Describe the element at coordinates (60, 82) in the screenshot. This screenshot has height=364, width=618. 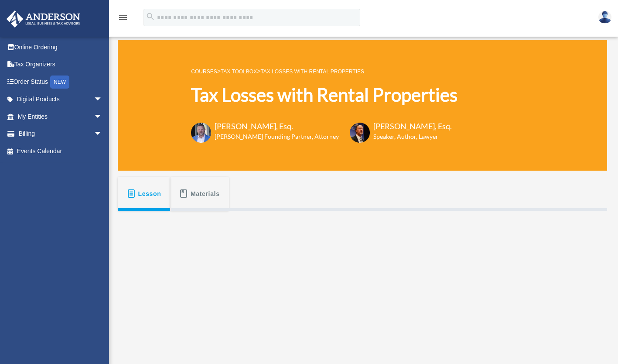
I see `div: NEW` at that location.